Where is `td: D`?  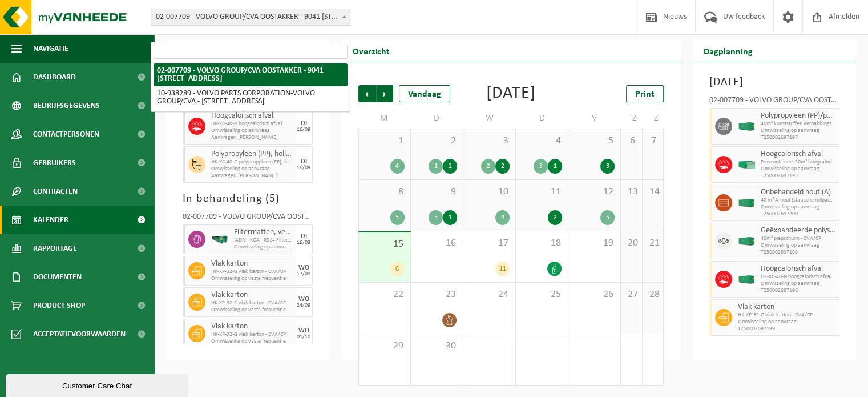
td: D is located at coordinates (437, 118).